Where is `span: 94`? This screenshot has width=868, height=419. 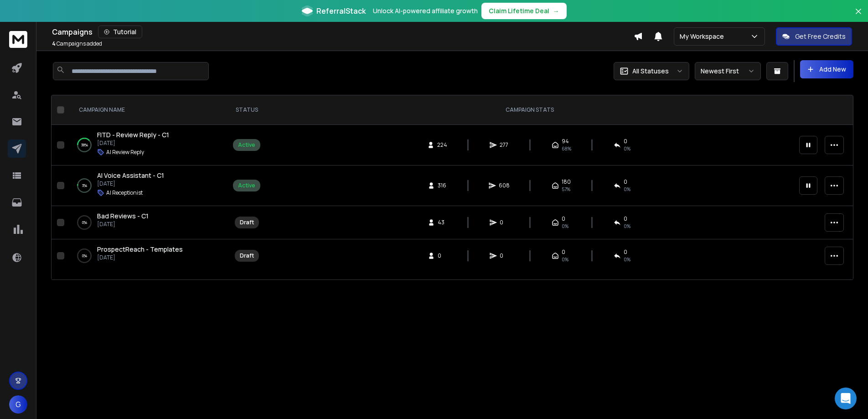 span: 94 is located at coordinates (565, 141).